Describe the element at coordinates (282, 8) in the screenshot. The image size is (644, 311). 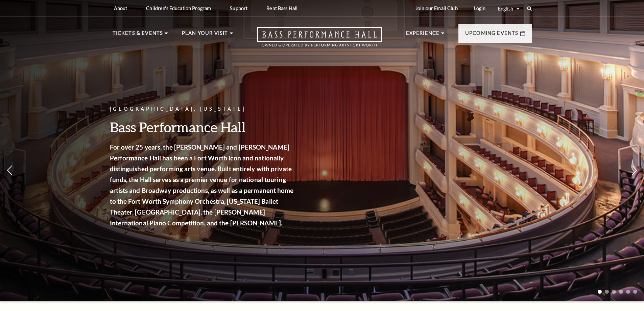
I see `p: Rent Bass Hall` at that location.